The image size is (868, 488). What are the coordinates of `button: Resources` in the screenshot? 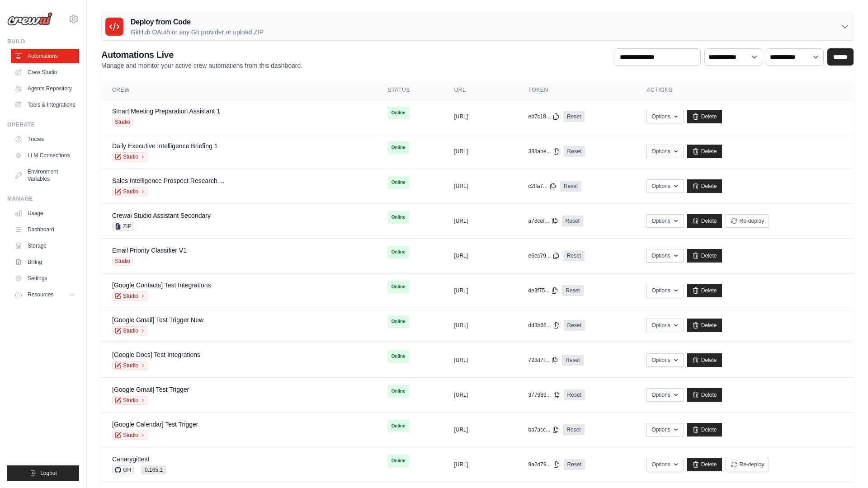 It's located at (45, 295).